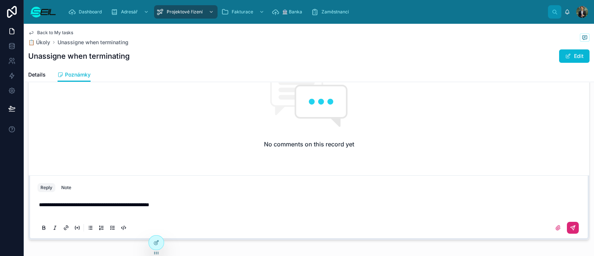  I want to click on span: Projektové řízení, so click(184, 12).